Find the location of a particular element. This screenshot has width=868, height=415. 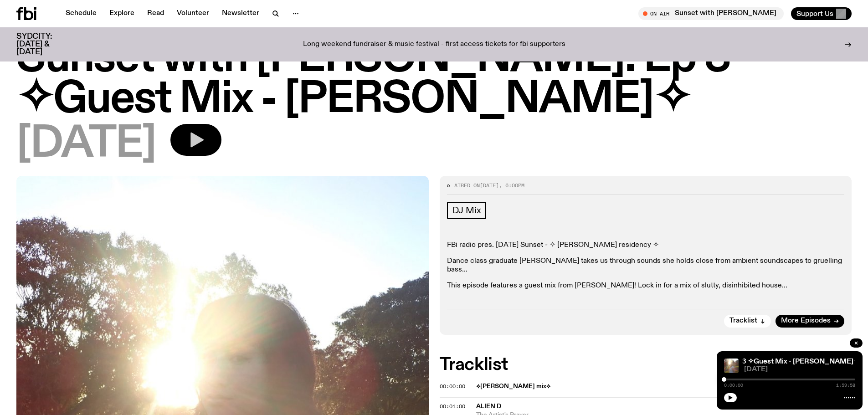

span: 0:00:00 is located at coordinates (733, 385).